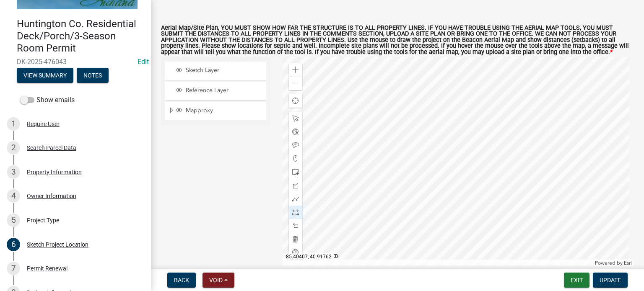 The height and width of the screenshot is (291, 644). What do you see at coordinates (58, 245) in the screenshot?
I see `div: Sketch Project Location` at bounding box center [58, 245].